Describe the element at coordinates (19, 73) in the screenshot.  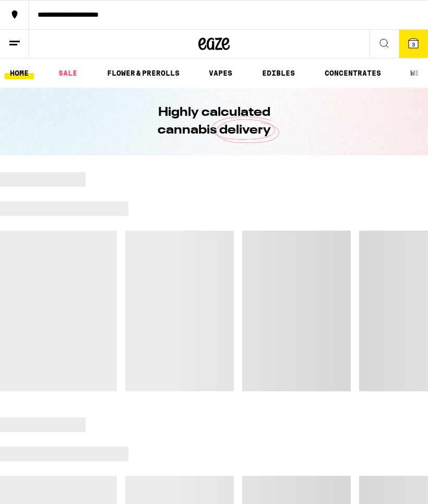
I see `a: HOME` at that location.